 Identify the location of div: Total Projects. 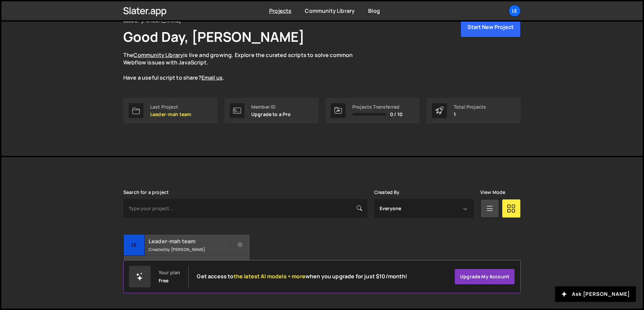
(470, 107).